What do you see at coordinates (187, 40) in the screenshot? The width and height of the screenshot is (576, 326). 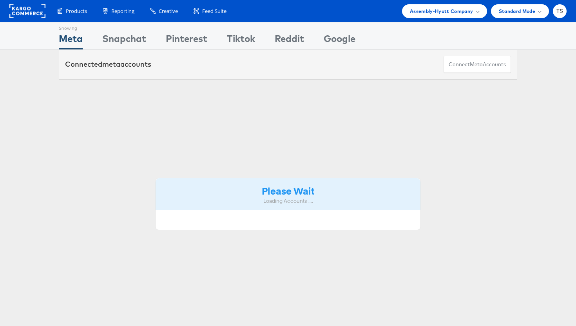 I see `div: Pinterest` at bounding box center [187, 40].